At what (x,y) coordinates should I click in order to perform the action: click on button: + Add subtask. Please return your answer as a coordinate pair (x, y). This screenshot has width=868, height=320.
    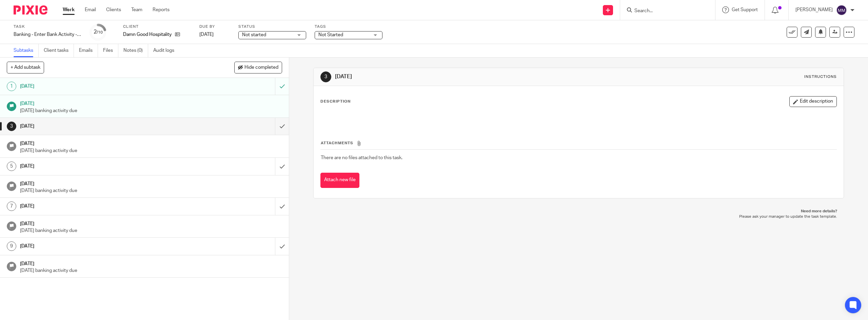
    Looking at the image, I should click on (26, 67).